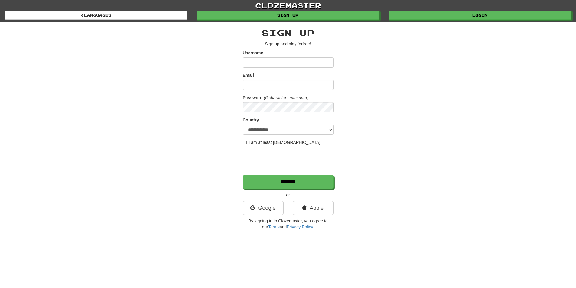 This screenshot has width=576, height=288. What do you see at coordinates (288, 33) in the screenshot?
I see `h2: Sign up` at bounding box center [288, 33].